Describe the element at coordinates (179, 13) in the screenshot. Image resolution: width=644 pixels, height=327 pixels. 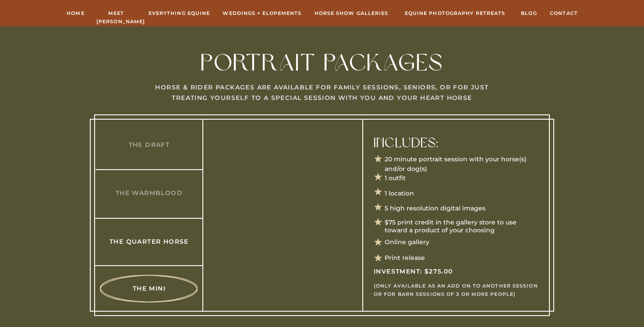
I see `nav: Everything Equine` at that location.